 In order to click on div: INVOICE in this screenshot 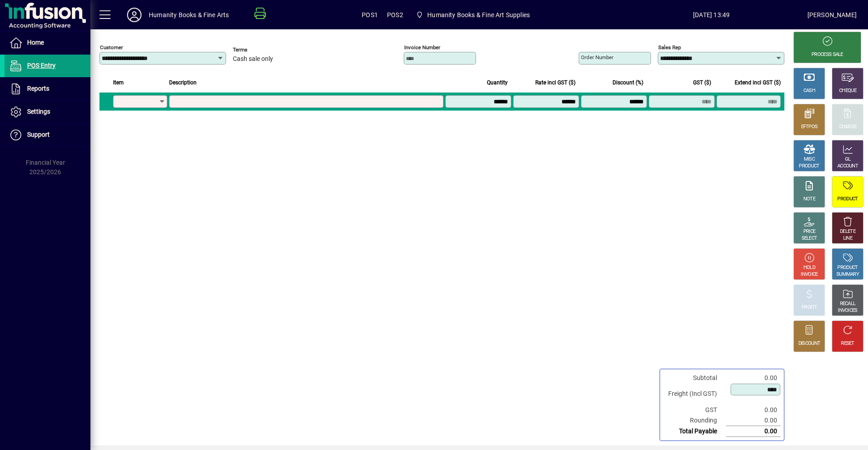, I will do `click(809, 275)`.